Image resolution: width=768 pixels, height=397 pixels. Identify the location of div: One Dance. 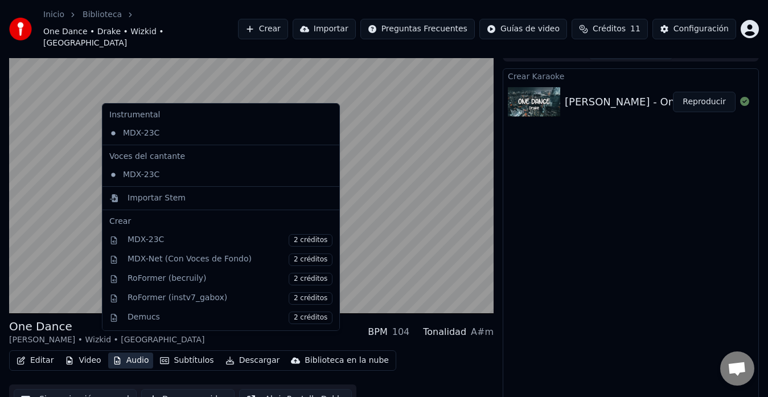
(106, 326).